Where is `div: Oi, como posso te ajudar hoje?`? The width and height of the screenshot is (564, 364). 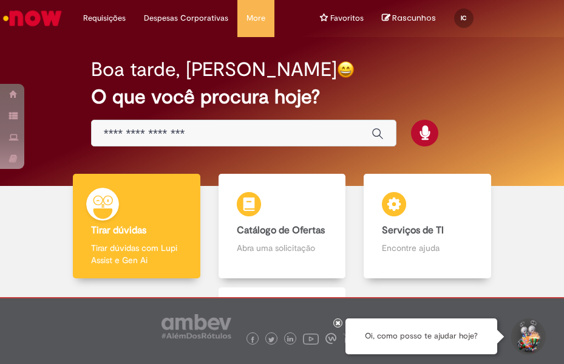
div: Oi, como posso te ajudar hoje? is located at coordinates (422, 336).